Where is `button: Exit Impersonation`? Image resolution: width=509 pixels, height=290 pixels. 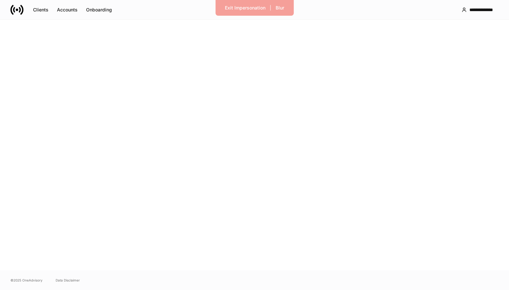
button: Exit Impersonation is located at coordinates (245, 8).